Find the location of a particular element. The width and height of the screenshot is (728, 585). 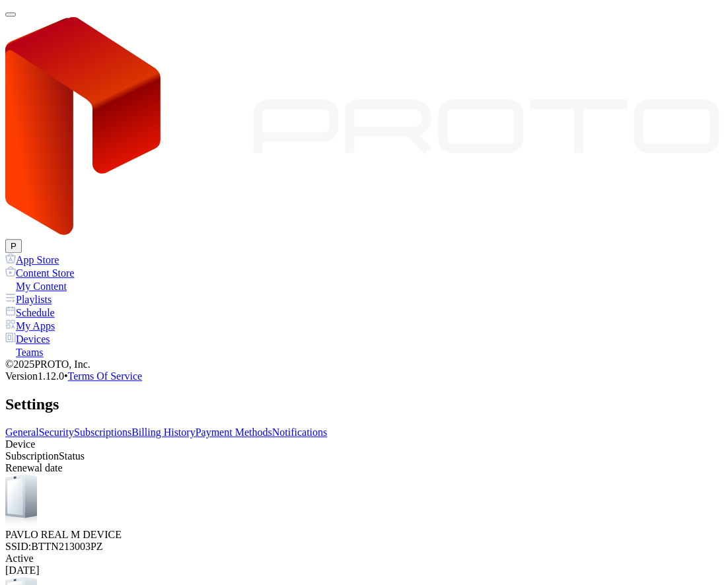

div: My Apps is located at coordinates (364, 326).